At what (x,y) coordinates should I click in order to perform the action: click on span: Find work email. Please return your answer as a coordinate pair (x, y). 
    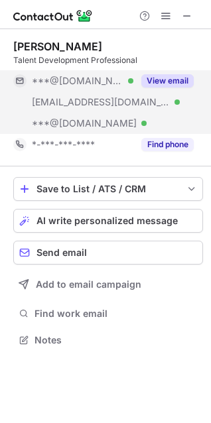
    Looking at the image, I should click on (116, 313).